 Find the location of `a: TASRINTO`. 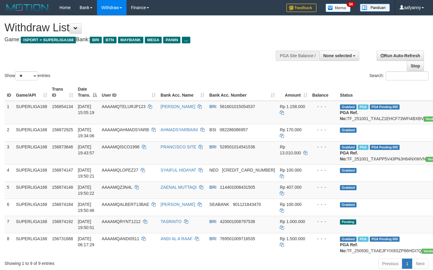

a: TASRINTO is located at coordinates (171, 222).